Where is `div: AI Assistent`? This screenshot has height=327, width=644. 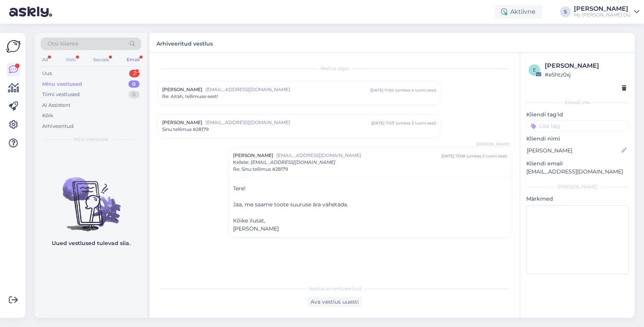
div: AI Assistent is located at coordinates (56, 105).